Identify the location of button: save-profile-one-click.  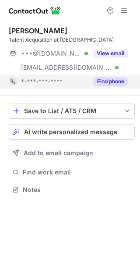
(72, 111).